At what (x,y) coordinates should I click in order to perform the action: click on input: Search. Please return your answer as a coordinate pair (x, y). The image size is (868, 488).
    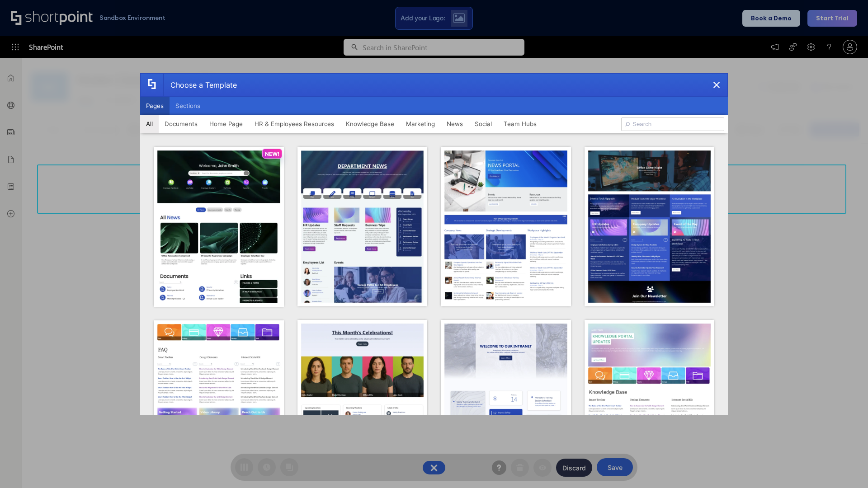
    Looking at the image, I should click on (673, 125).